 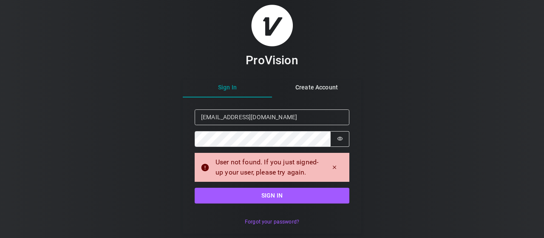 I want to click on button: Sign In, so click(x=228, y=88).